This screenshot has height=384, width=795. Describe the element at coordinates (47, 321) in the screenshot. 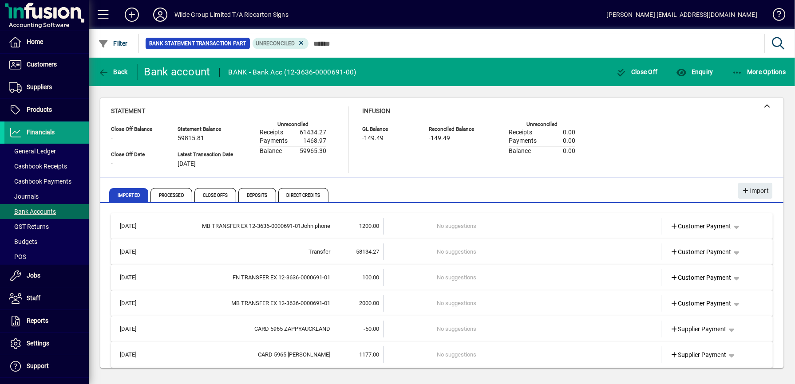

I see `a: Reports` at that location.